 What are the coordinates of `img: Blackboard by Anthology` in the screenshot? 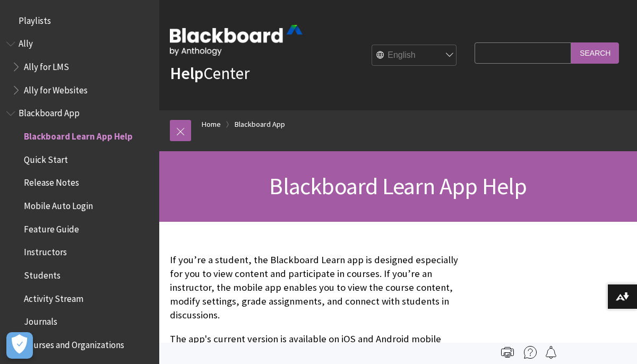 It's located at (236, 40).